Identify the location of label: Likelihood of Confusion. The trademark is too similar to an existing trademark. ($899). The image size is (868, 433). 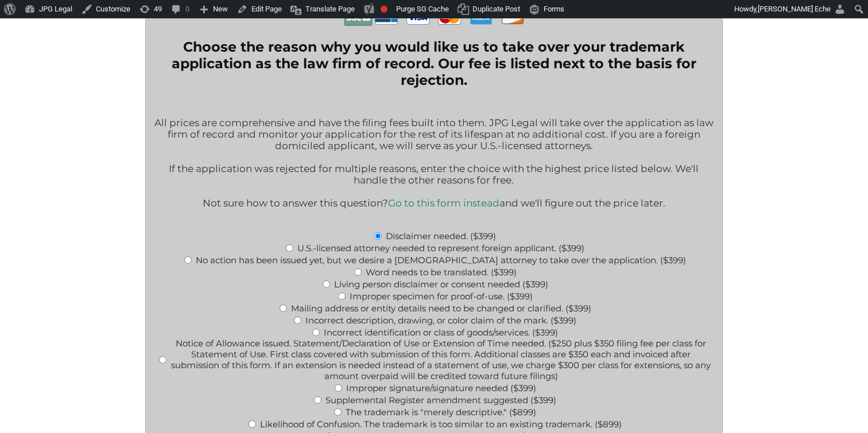
(441, 424).